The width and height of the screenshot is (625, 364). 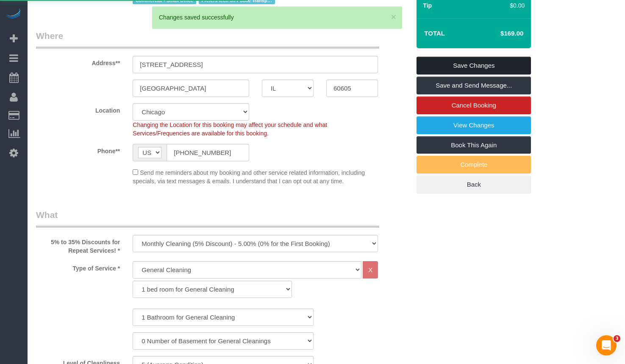 I want to click on h4: $169.00, so click(x=499, y=33).